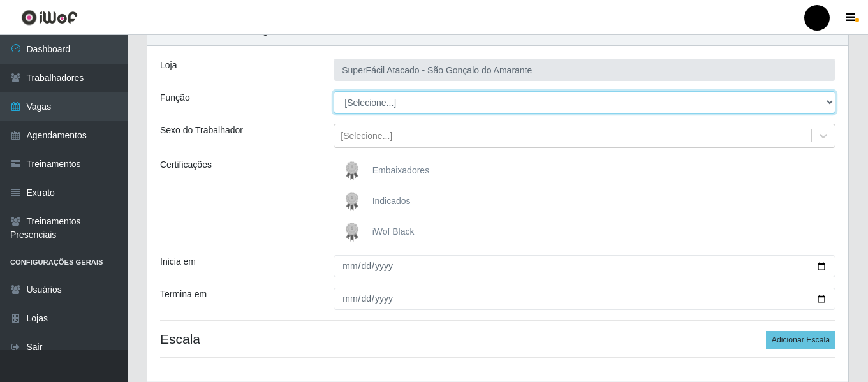 The image size is (868, 382). Describe the element at coordinates (392, 201) in the screenshot. I see `span: Indicados` at that location.